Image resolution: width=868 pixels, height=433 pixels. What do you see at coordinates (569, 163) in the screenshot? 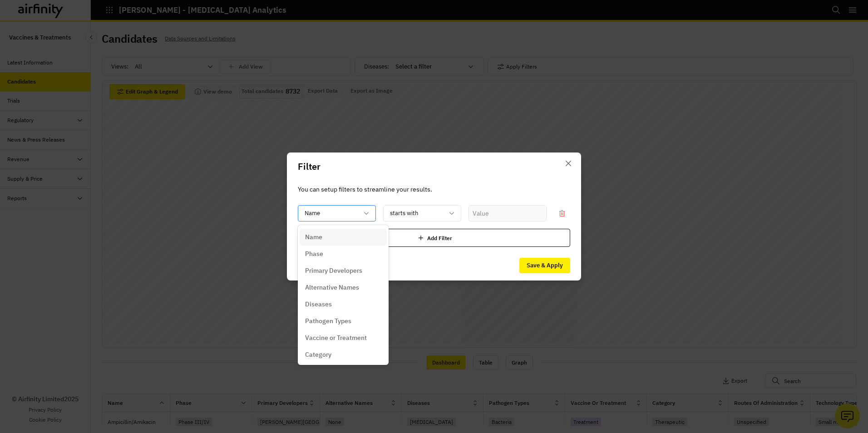
I see `button: Close` at bounding box center [569, 163].